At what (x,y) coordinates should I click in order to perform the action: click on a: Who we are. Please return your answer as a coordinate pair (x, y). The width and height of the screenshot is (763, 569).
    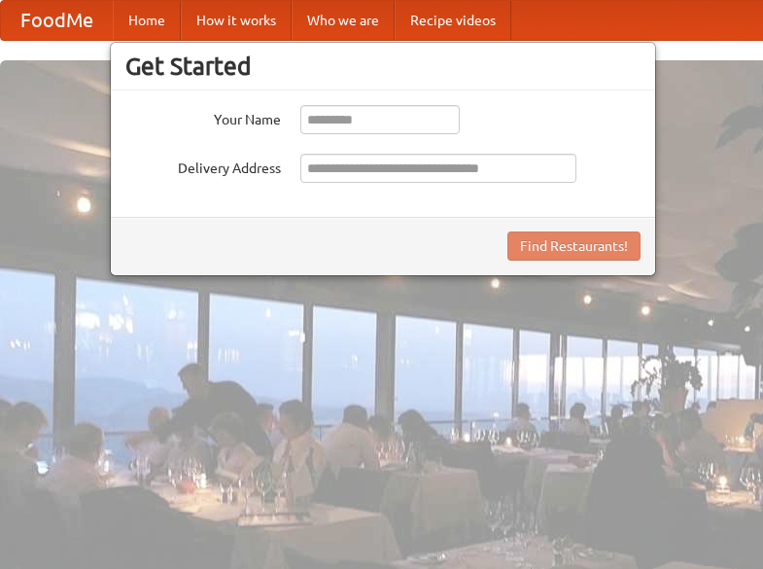
    Looking at the image, I should click on (343, 20).